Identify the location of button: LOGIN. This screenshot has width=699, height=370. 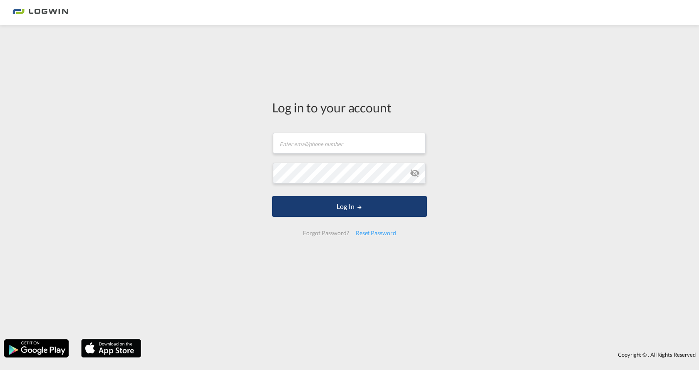
(350, 206).